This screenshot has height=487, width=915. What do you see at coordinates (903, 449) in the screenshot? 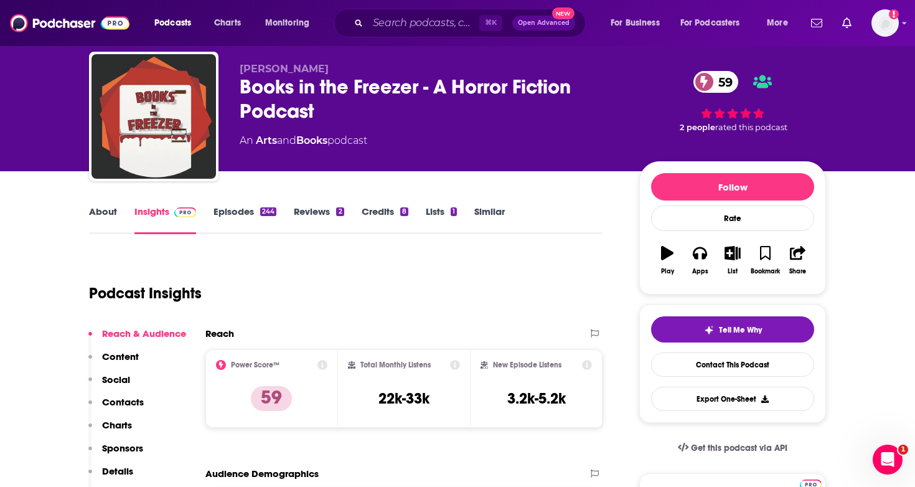
I see `span: 1` at bounding box center [903, 449].